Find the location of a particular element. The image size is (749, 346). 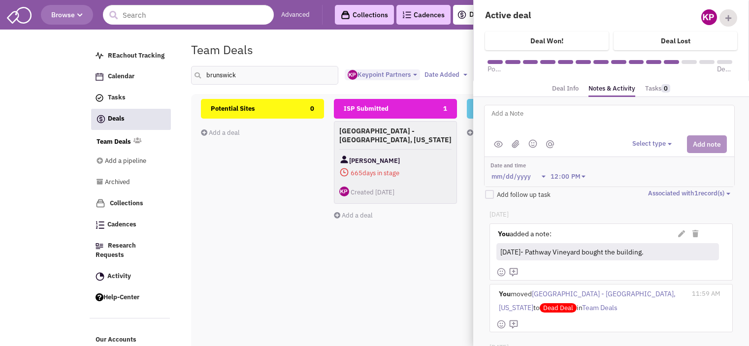

img: help.png is located at coordinates (100, 298).